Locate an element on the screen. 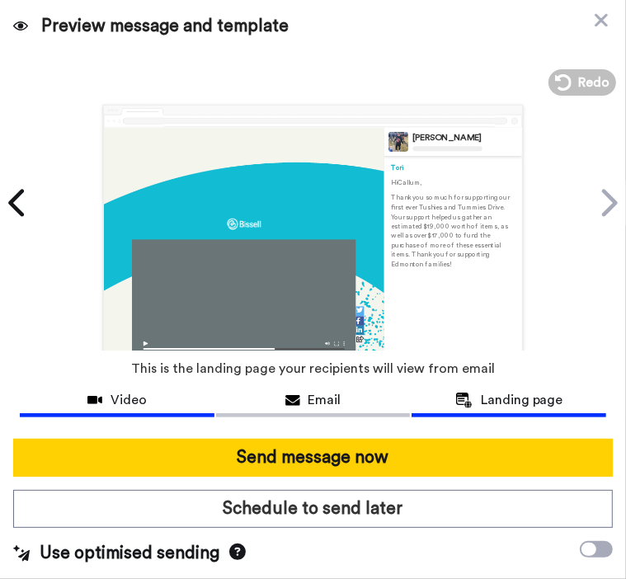 The width and height of the screenshot is (626, 579). img: player-controls-full.svg is located at coordinates (244, 346).